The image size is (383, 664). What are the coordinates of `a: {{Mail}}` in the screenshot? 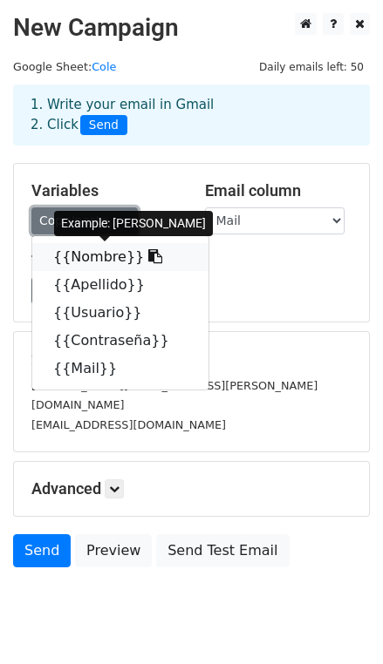 It's located at (120, 369).